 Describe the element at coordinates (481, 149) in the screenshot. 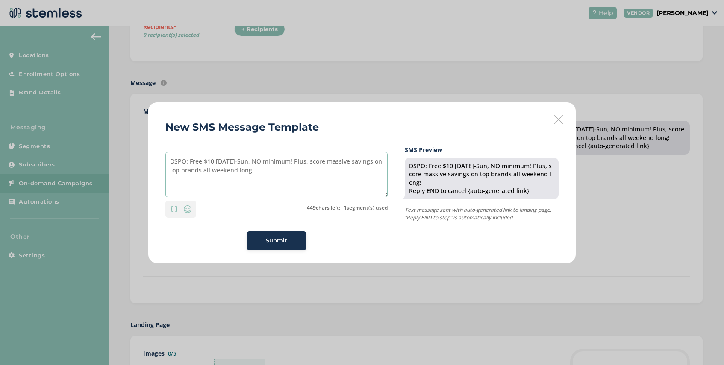

I see `label: SMS Preview` at that location.